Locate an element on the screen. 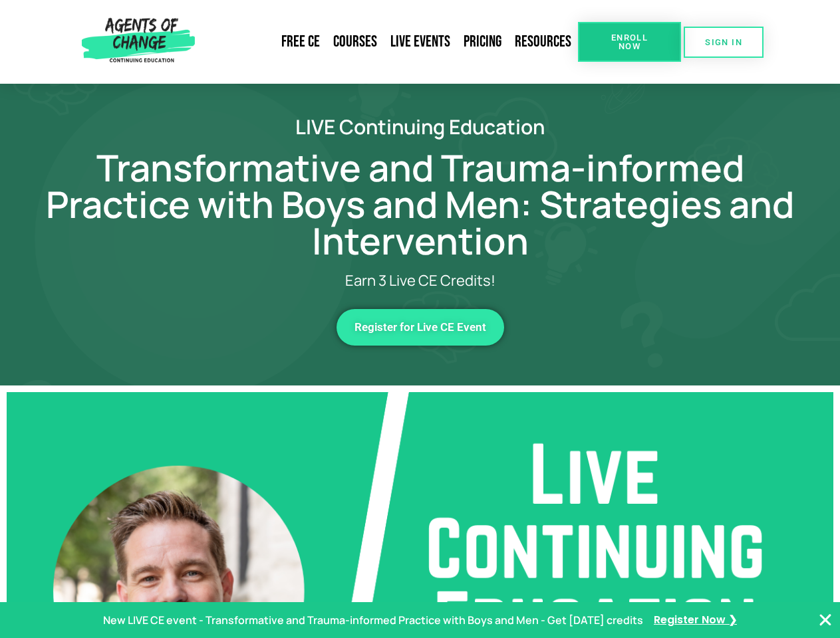  span: Register Now ❯ is located at coordinates (694, 620).